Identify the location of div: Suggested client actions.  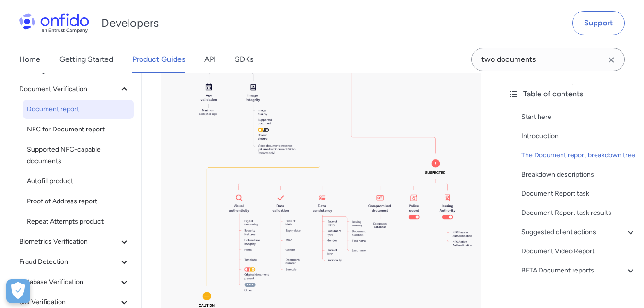
(579, 232).